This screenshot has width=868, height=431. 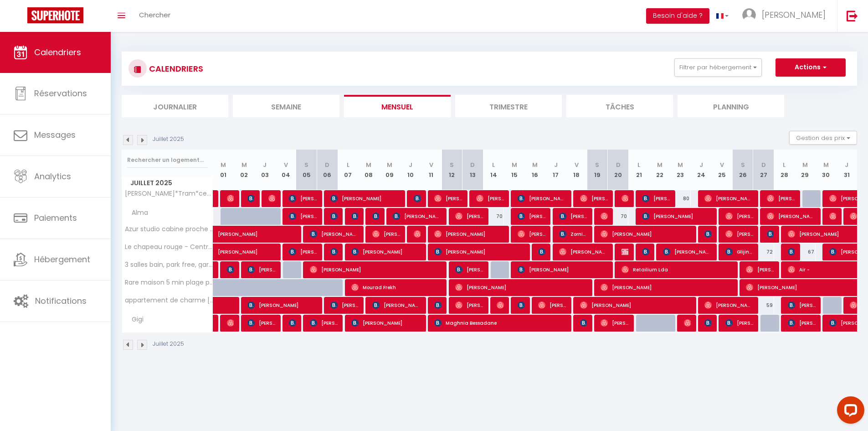 I want to click on span: Analytics, so click(x=52, y=176).